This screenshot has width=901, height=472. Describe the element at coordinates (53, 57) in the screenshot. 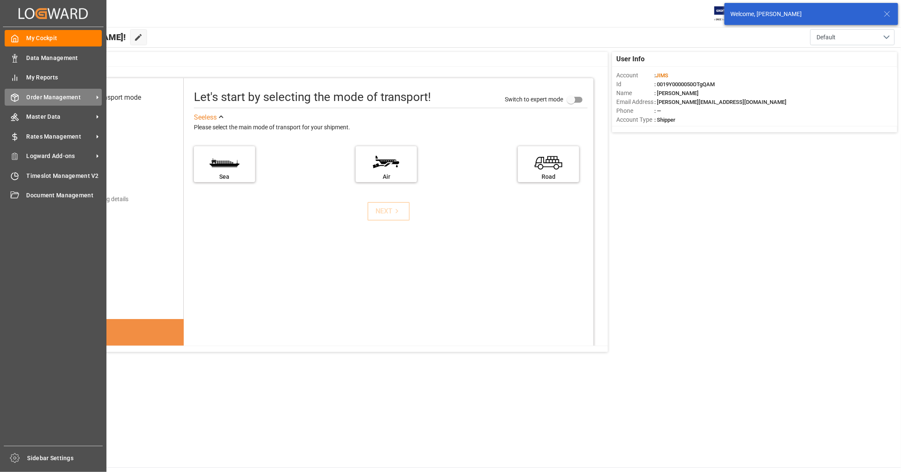

I see `a: Data Management` at that location.